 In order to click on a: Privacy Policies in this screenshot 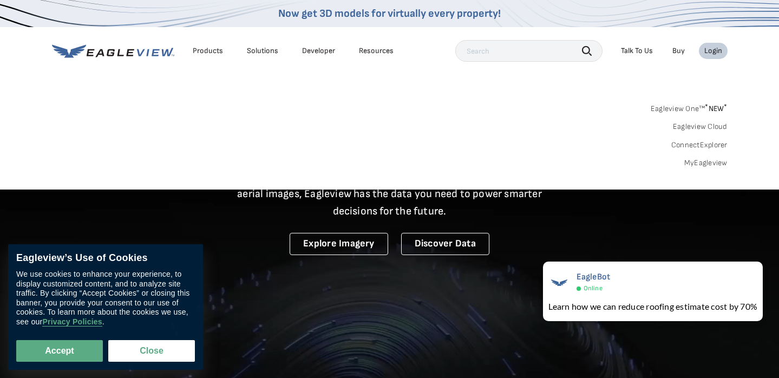, I will do `click(72, 322)`.